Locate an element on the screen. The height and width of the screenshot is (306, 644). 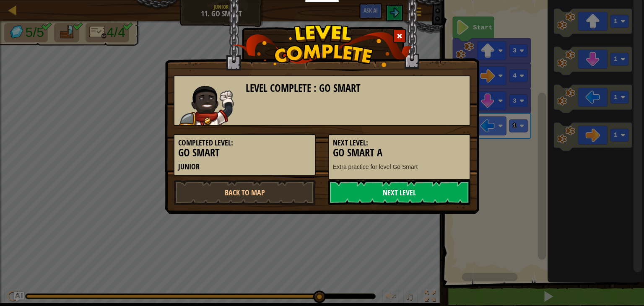
img: level_complete.png is located at coordinates (322, 46).